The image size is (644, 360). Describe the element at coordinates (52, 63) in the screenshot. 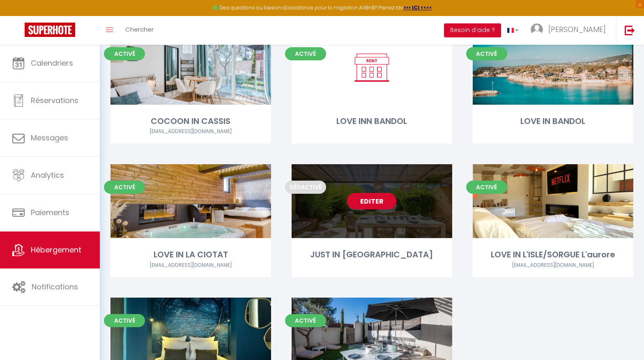

I see `span: Calendriers` at that location.